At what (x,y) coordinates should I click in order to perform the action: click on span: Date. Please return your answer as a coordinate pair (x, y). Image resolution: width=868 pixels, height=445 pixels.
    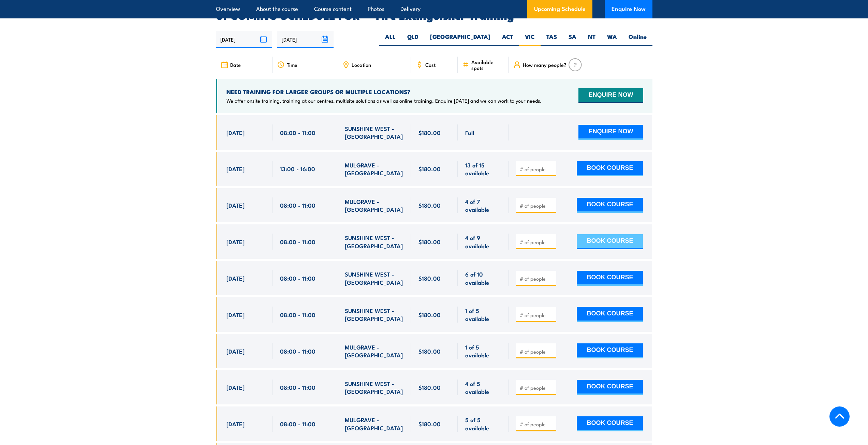
    Looking at the image, I should click on (235, 64).